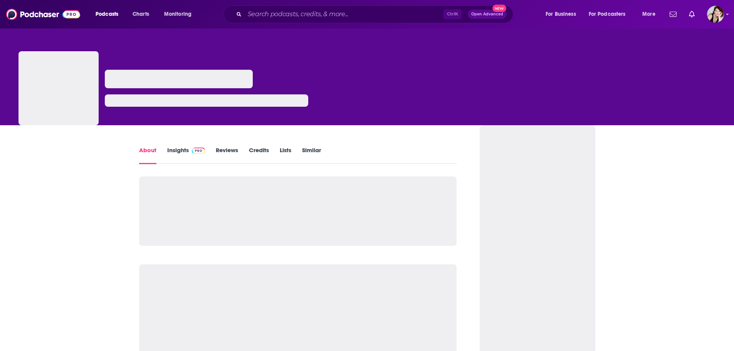 This screenshot has width=734, height=351. What do you see at coordinates (487, 14) in the screenshot?
I see `button: Open AdvancedNew` at bounding box center [487, 14].